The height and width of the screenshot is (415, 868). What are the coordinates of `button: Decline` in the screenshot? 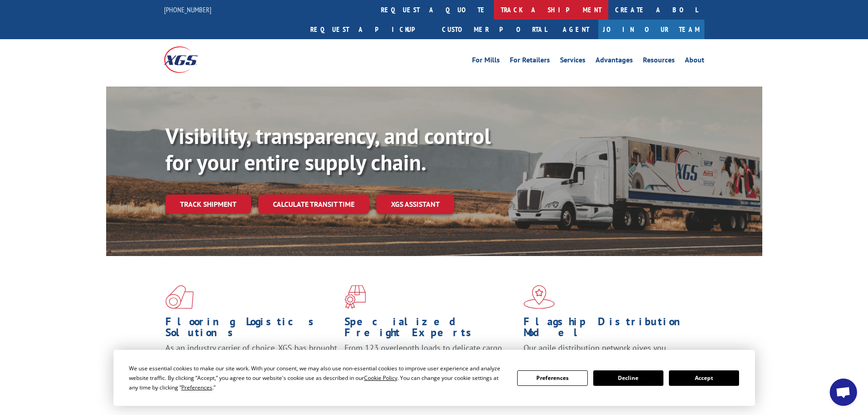 It's located at (628, 378).